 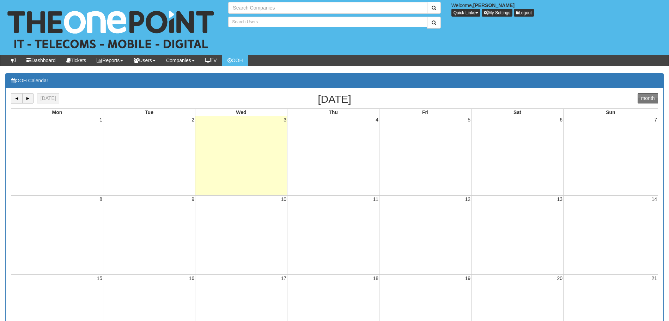 What do you see at coordinates (654, 199) in the screenshot?
I see `div: 14` at bounding box center [654, 199].